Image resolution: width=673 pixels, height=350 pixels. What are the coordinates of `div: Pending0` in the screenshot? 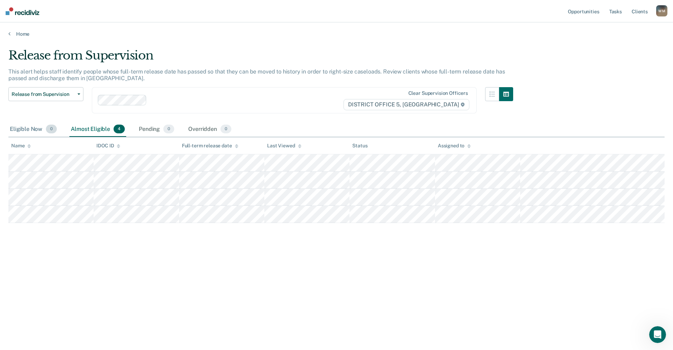 It's located at (156, 130).